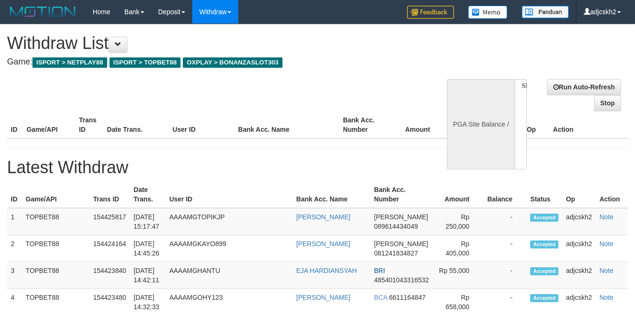  I want to click on a: EJA HARDIANSYAH, so click(326, 270).